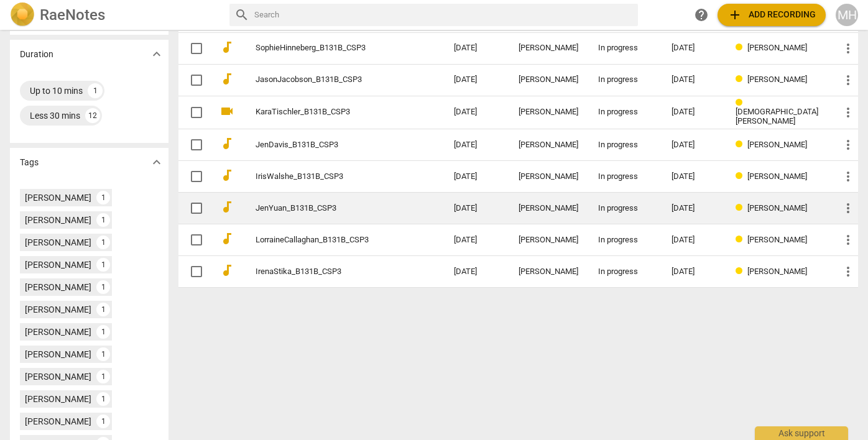  What do you see at coordinates (242, 15) in the screenshot?
I see `span: search` at bounding box center [242, 15].